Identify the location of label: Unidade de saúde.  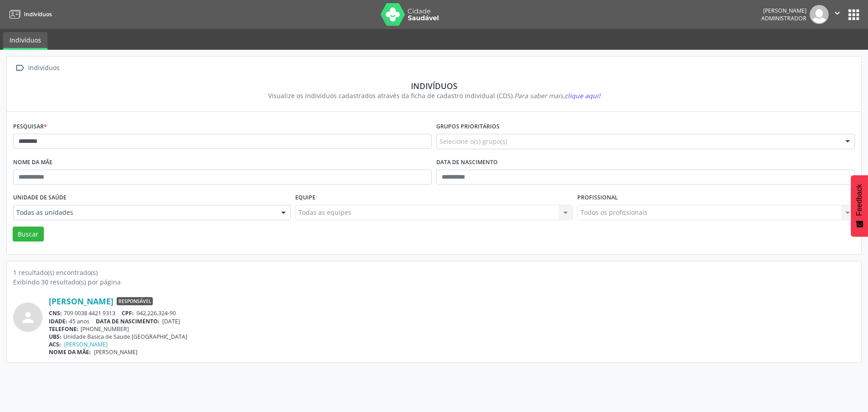
(40, 198).